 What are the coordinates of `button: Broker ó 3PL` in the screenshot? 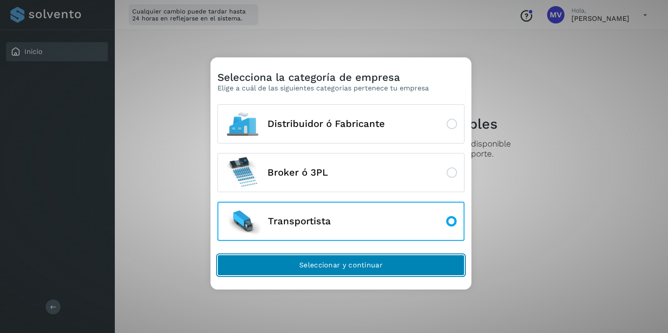 It's located at (341, 173).